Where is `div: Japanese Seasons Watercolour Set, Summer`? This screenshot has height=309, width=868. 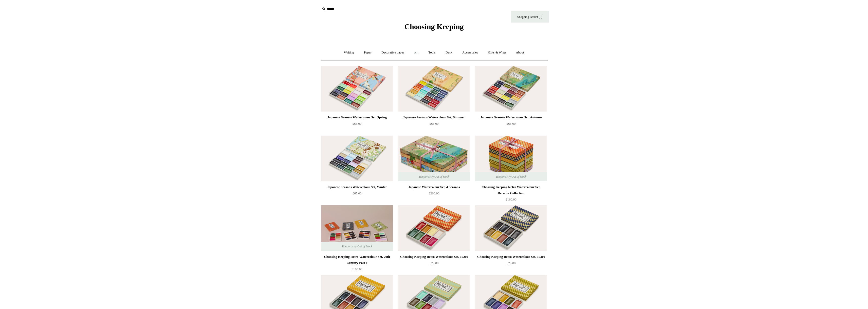
div: Japanese Seasons Watercolour Set, Summer is located at coordinates (434, 118).